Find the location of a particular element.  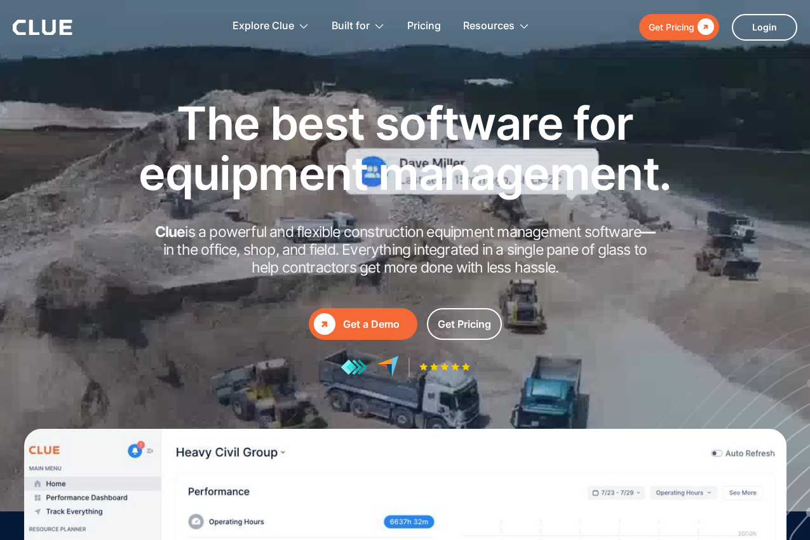

div: Get a Demo is located at coordinates (377, 324).